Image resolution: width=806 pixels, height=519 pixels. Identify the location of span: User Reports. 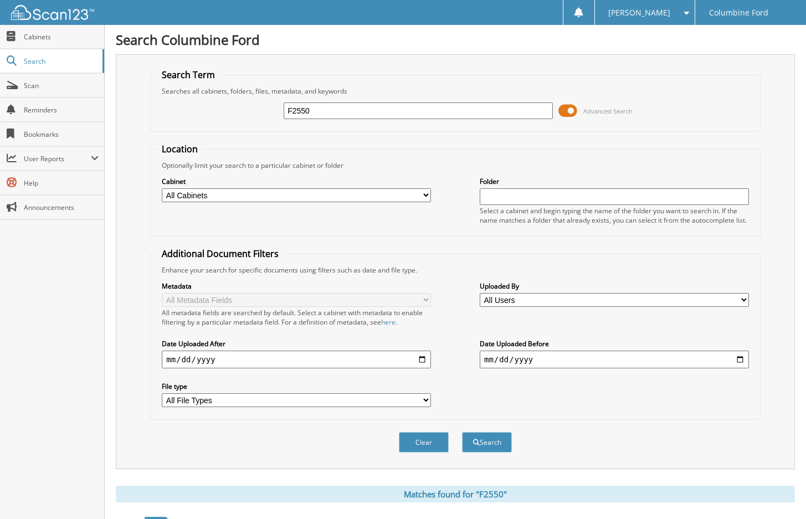
(57, 158).